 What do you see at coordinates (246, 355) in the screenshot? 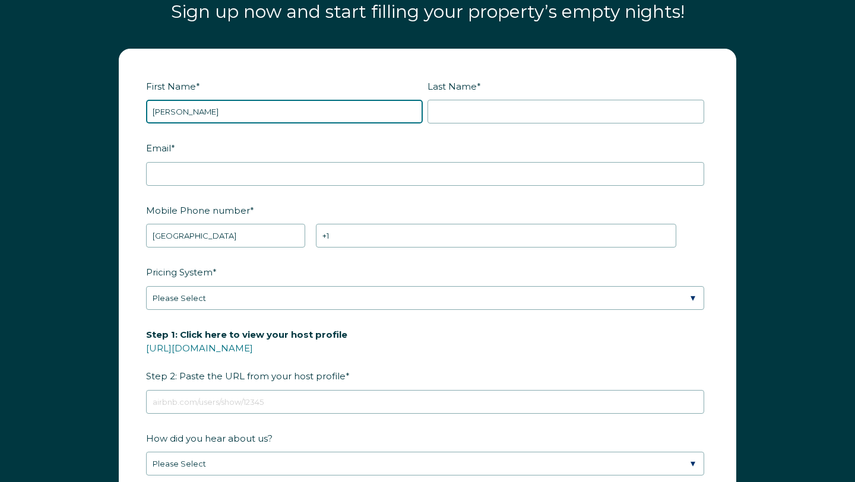
I see `span: Step 2: Paste the URL from your host profile` at bounding box center [246, 355].